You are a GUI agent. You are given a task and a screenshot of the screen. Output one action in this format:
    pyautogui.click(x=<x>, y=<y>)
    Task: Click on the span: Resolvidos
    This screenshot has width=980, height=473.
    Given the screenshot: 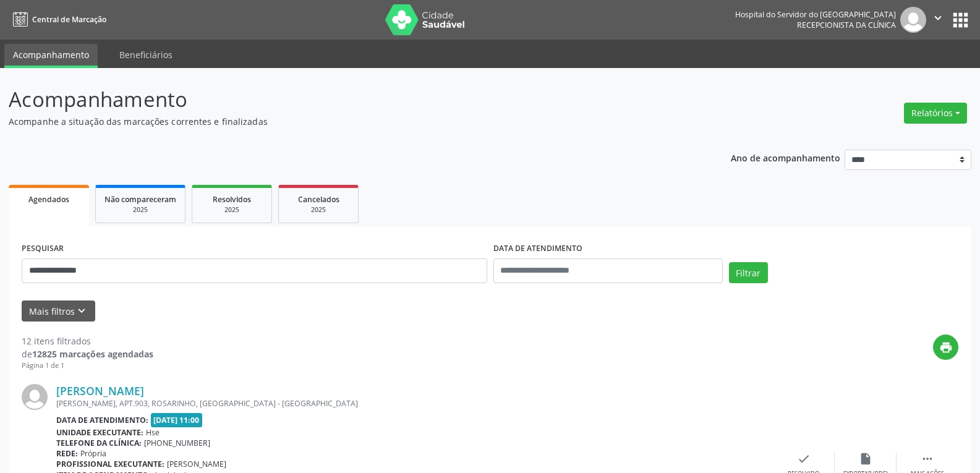 What is the action you would take?
    pyautogui.click(x=232, y=199)
    